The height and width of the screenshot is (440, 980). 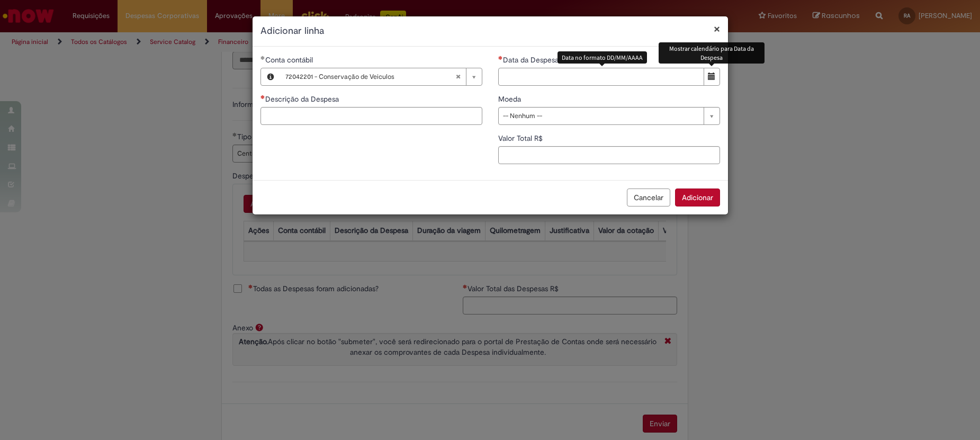 What do you see at coordinates (602, 57) in the screenshot?
I see `div: Data no formato DD/MM/AAAA` at bounding box center [602, 57].